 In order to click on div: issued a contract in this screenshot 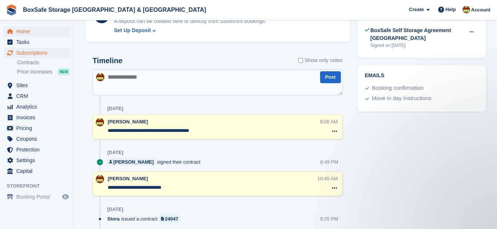, I will do `click(145, 219)`.